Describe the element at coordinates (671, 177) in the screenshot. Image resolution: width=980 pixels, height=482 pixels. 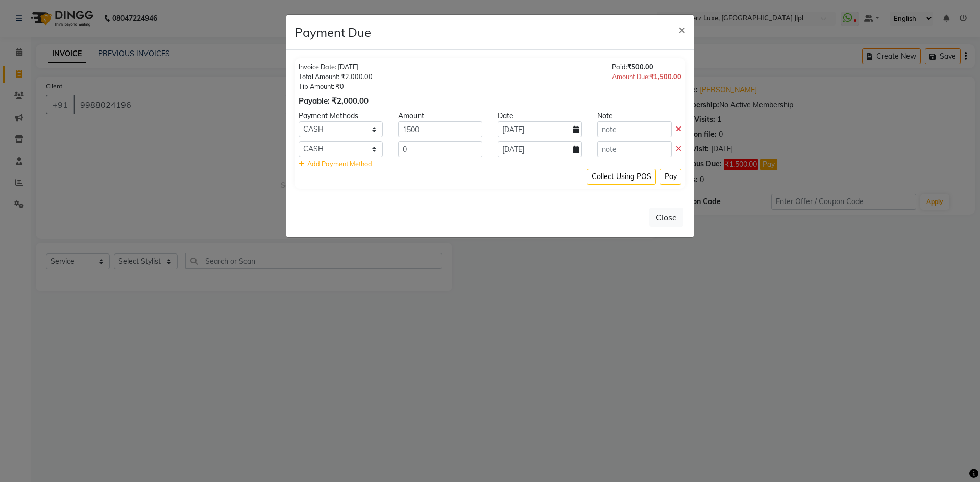
I see `button: Pay` at that location.